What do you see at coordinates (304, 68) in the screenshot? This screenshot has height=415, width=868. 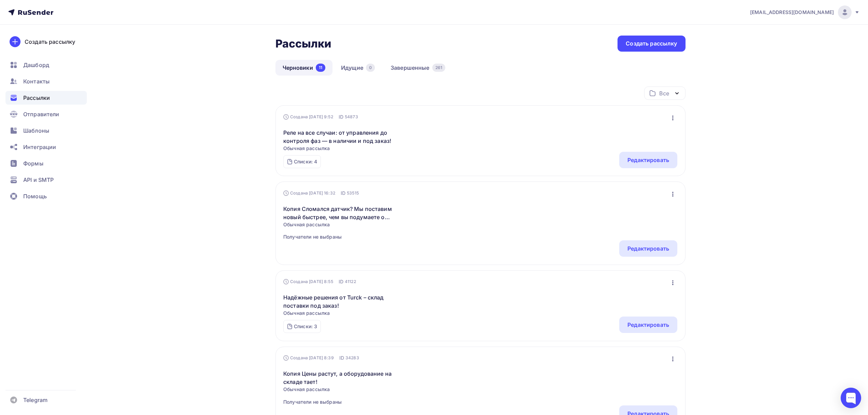 I see `a: Черновики11` at bounding box center [304, 68].